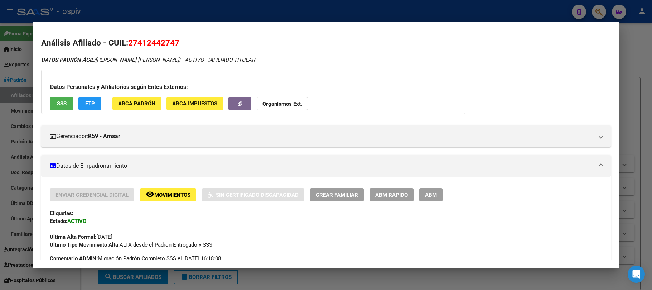  What do you see at coordinates (92, 195) in the screenshot?
I see `span: Enviar Credencial Digital` at bounding box center [92, 195].